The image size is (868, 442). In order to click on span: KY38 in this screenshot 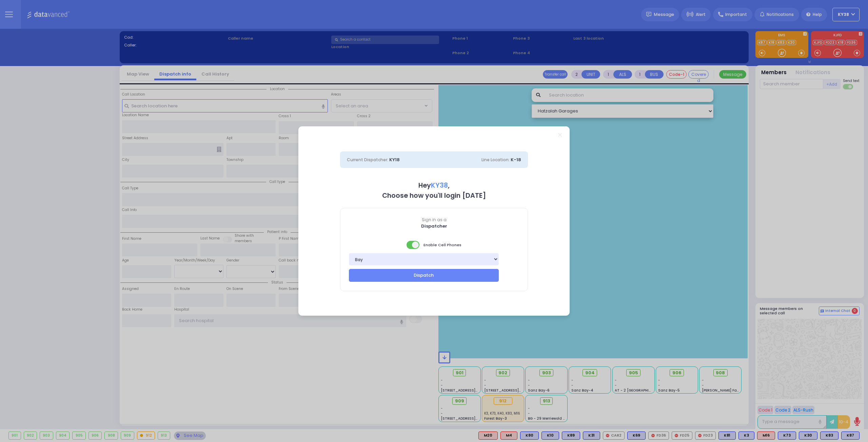, I will do `click(439, 185)`.